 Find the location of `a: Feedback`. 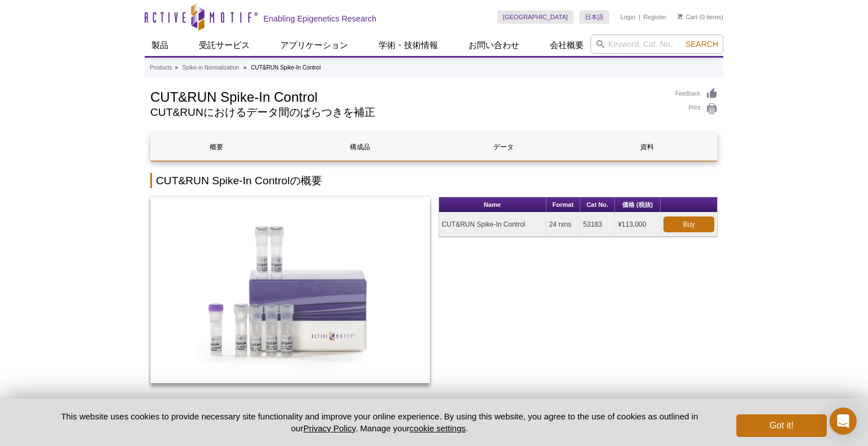

a: Feedback is located at coordinates (696, 94).